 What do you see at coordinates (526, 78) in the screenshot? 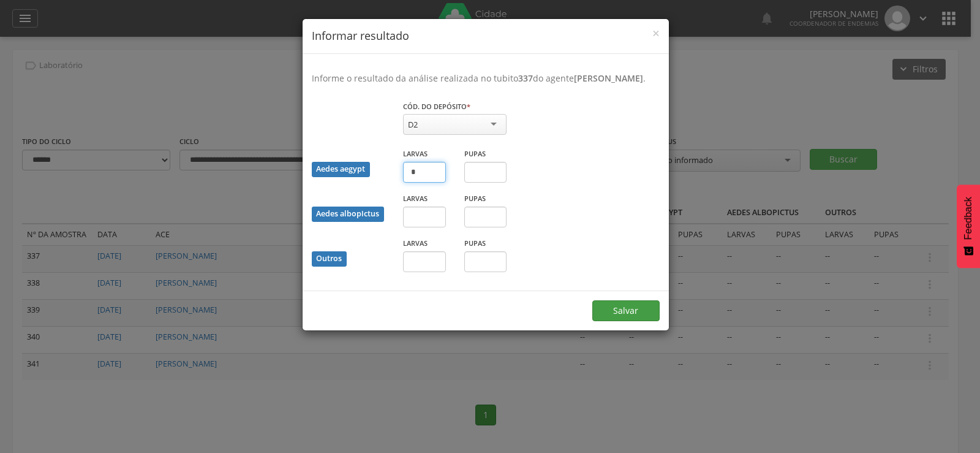
I see `b: 337` at bounding box center [526, 78].